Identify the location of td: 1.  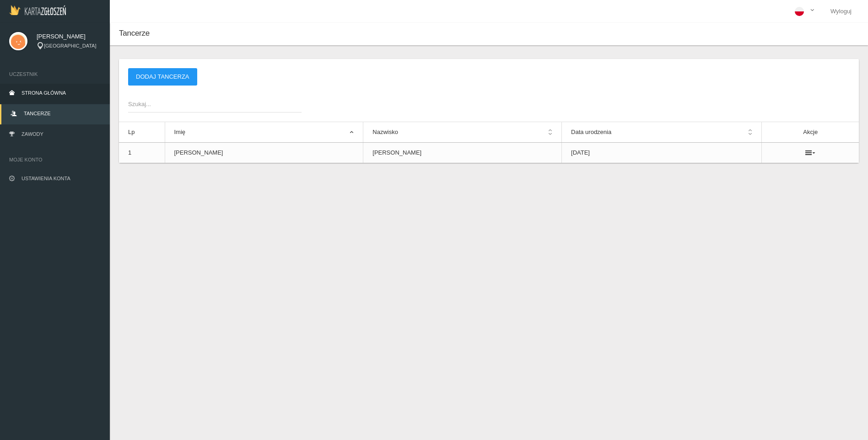
(142, 153).